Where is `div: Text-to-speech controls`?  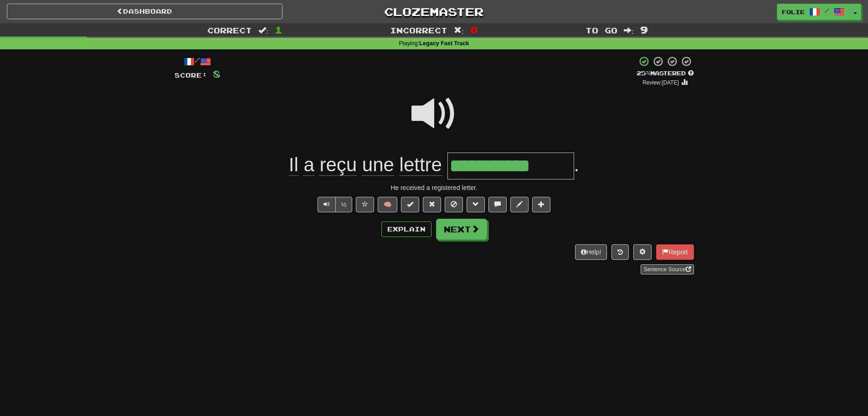 div: Text-to-speech controls is located at coordinates (334, 204).